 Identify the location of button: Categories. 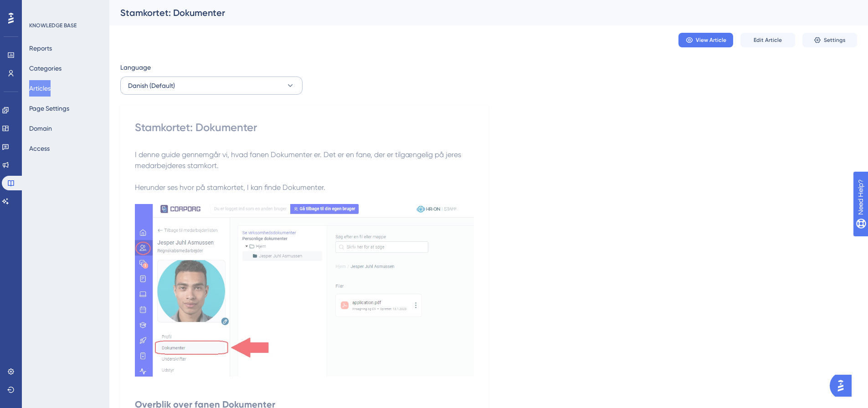
(45, 68).